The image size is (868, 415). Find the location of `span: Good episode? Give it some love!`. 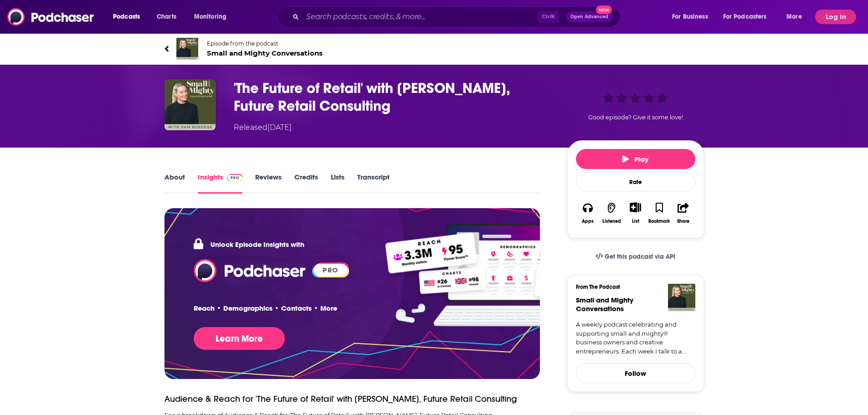

span: Good episode? Give it some love! is located at coordinates (636, 117).